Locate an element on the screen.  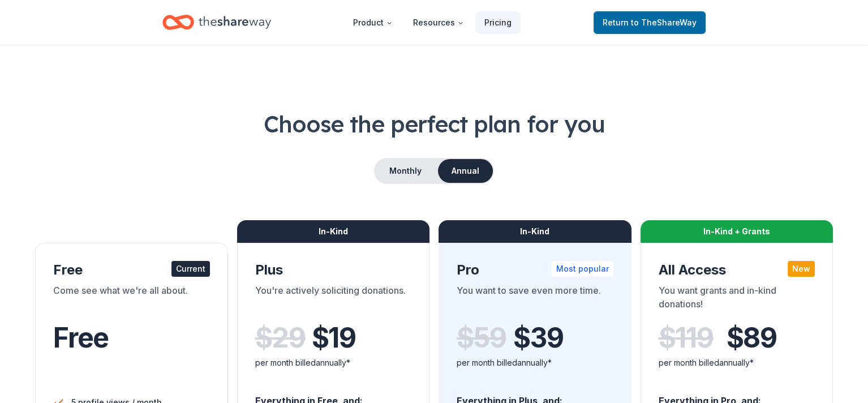
div: In-Kind + Grants is located at coordinates (737, 232).